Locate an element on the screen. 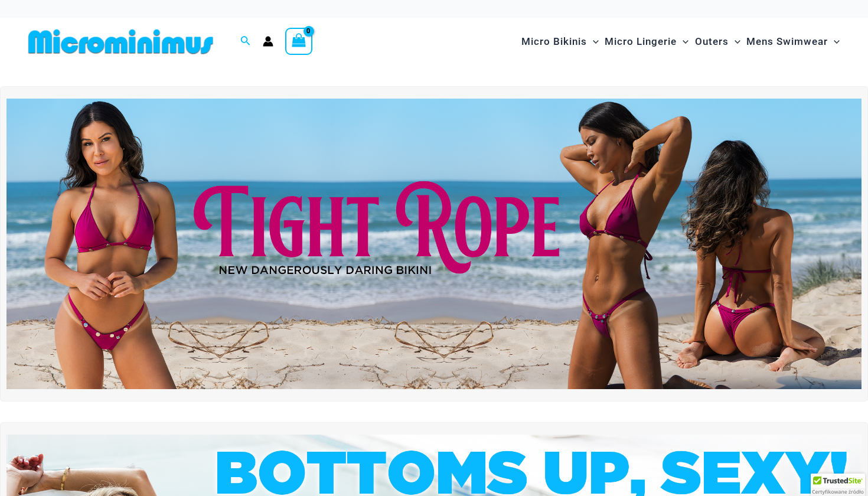 This screenshot has height=496, width=868. div: TrustedSite Certified is located at coordinates (837, 484).